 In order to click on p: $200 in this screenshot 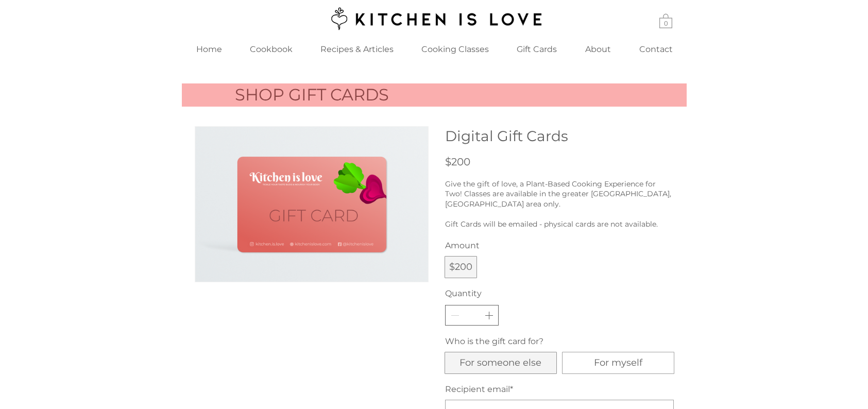, I will do `click(559, 162)`.